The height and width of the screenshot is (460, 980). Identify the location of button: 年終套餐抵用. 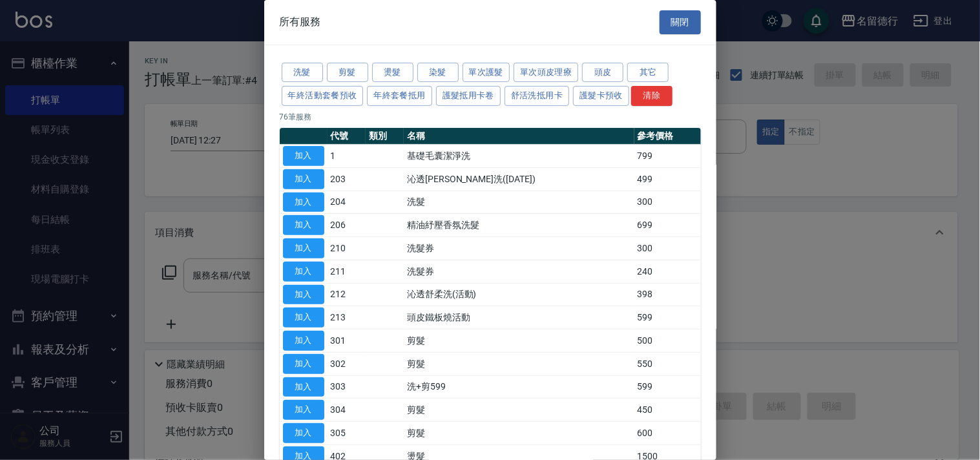
(399, 96).